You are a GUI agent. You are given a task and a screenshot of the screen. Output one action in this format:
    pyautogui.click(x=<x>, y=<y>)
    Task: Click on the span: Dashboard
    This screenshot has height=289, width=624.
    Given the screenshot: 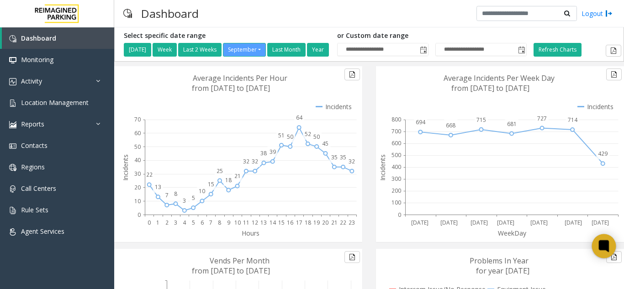 What is the action you would take?
    pyautogui.click(x=38, y=38)
    